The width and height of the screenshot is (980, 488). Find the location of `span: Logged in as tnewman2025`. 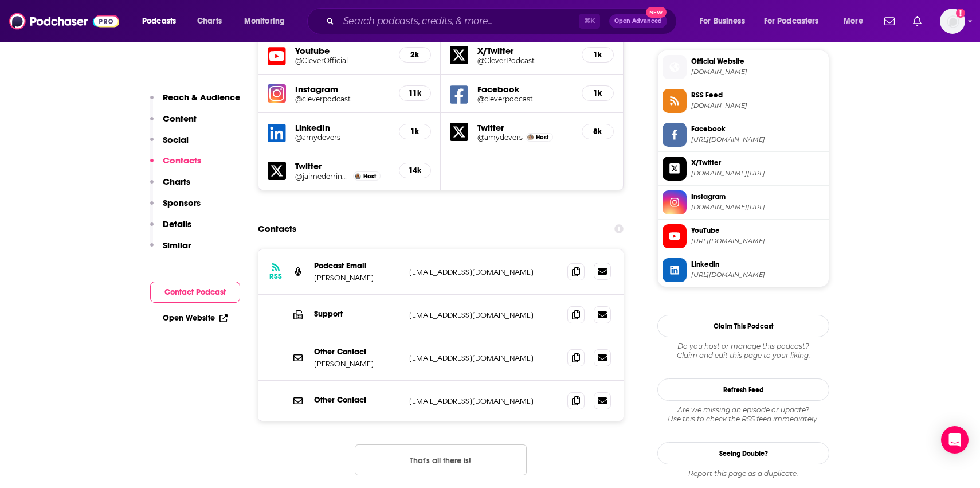

span: Logged in as tnewman2025 is located at coordinates (952, 21).